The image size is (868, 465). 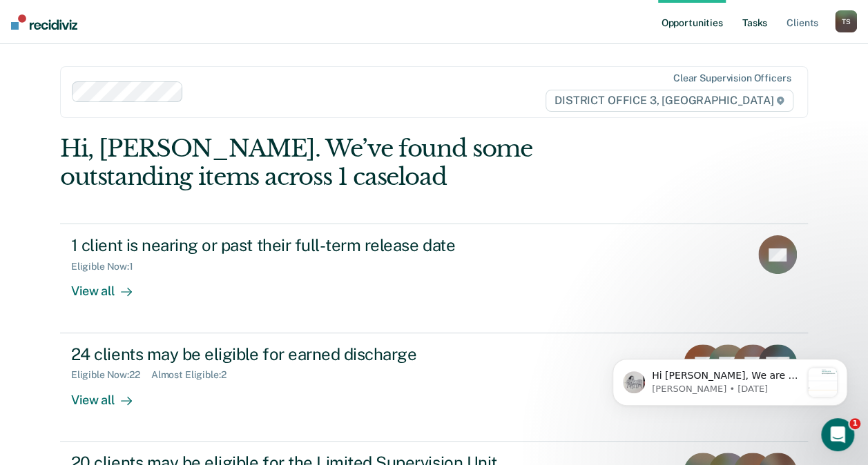 I want to click on div: 24 clients may be eligible for earned discharge, so click(x=313, y=354).